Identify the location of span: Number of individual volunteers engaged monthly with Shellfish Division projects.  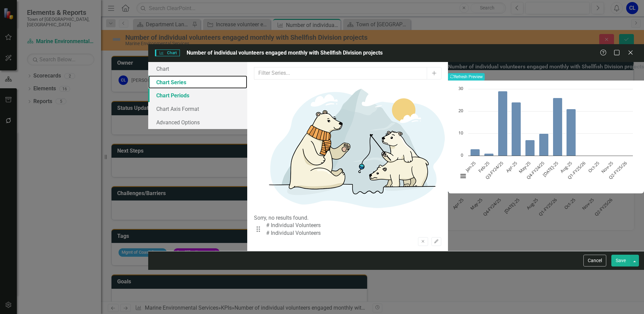
(284, 53).